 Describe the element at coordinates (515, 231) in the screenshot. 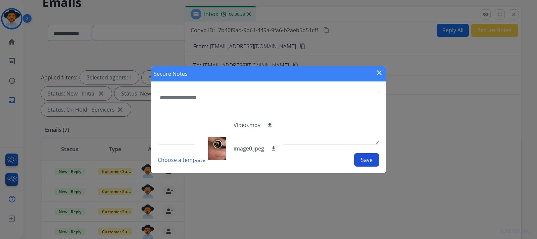

I see `p: 0.20.1027RC` at that location.